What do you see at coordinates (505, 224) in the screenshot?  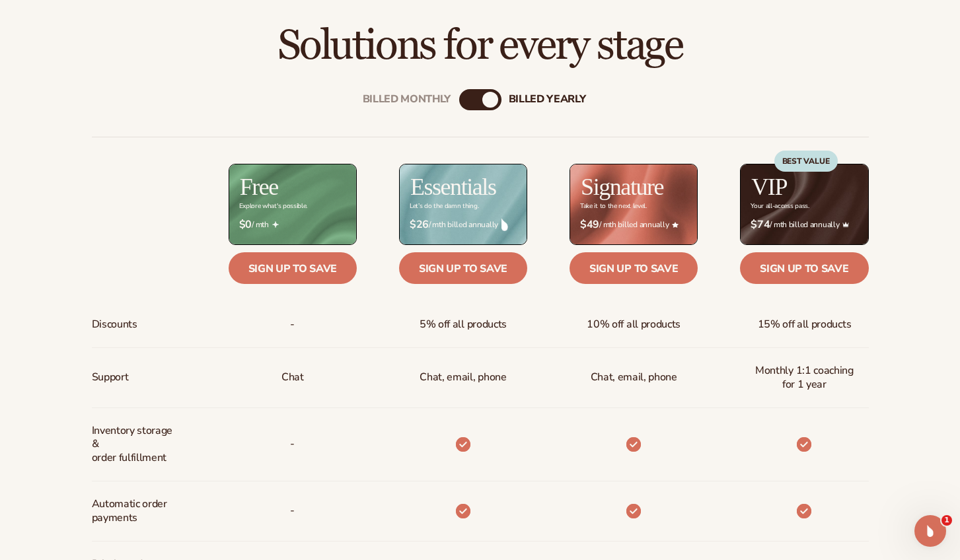 I see `img: drop.png` at bounding box center [505, 224].